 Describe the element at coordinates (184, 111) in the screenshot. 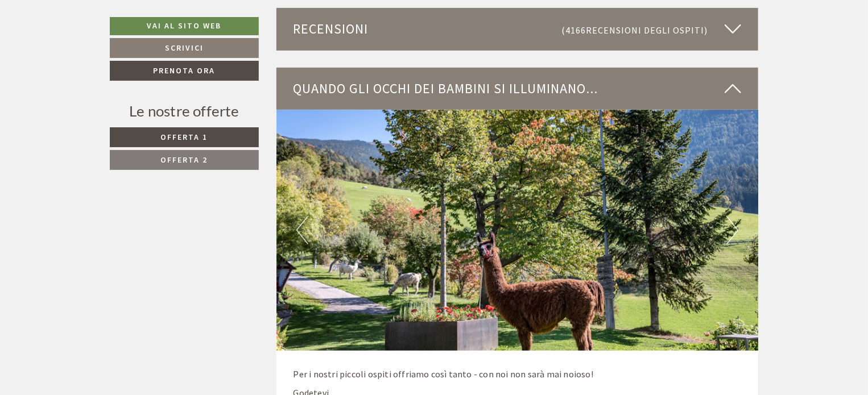

I see `div: Le nostre offerte` at that location.